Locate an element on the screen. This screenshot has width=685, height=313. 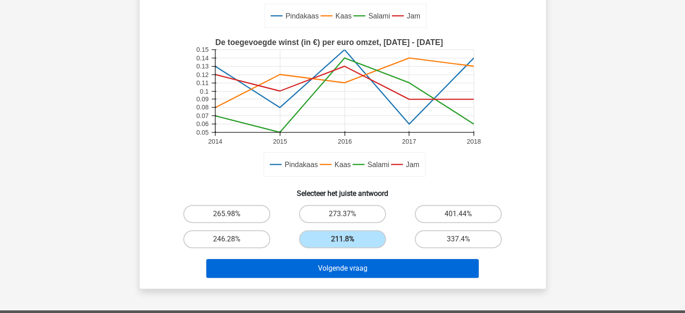
h6: Selecteer het juiste antwoord is located at coordinates (343, 190).